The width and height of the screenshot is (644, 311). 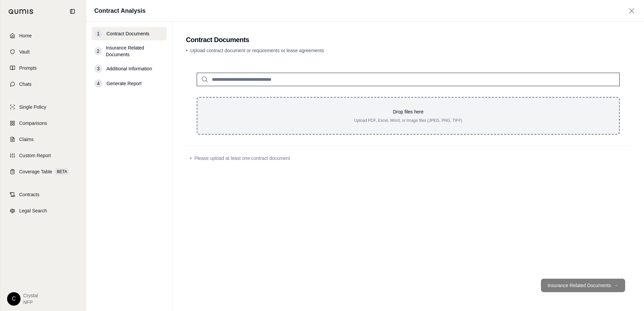 What do you see at coordinates (62, 172) in the screenshot?
I see `span: BETA` at bounding box center [62, 172].